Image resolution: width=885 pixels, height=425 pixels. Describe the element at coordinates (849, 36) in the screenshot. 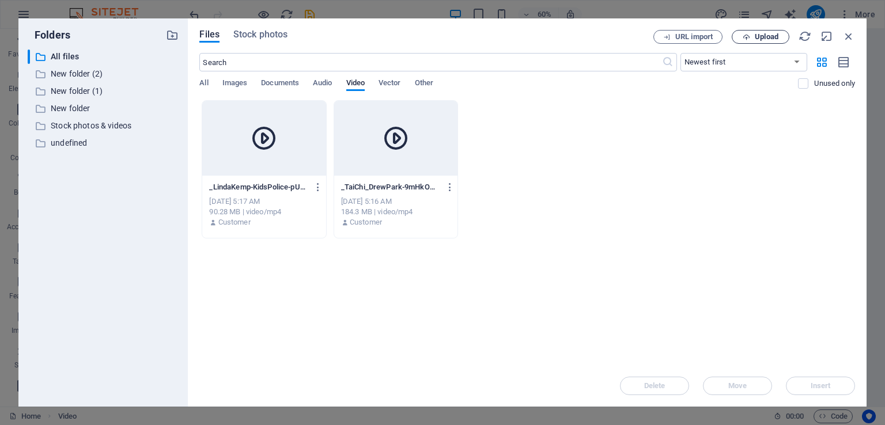

I see `i: Close` at that location.